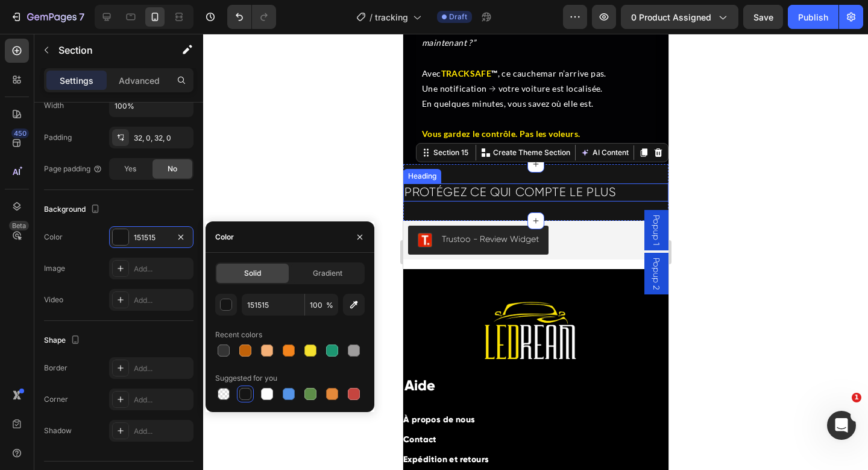 The image size is (868, 470). Describe the element at coordinates (202, 119) in the screenshot. I see `button: AI Content` at that location.